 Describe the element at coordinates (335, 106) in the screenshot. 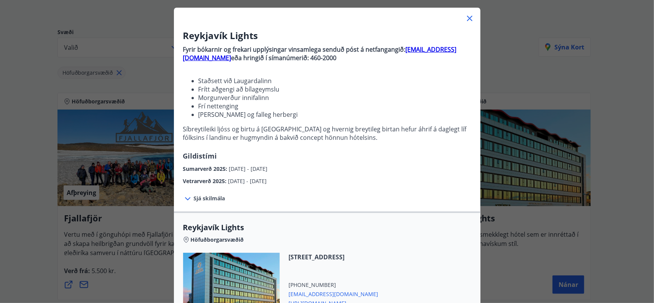

I see `li: Frí nettenging` at that location.